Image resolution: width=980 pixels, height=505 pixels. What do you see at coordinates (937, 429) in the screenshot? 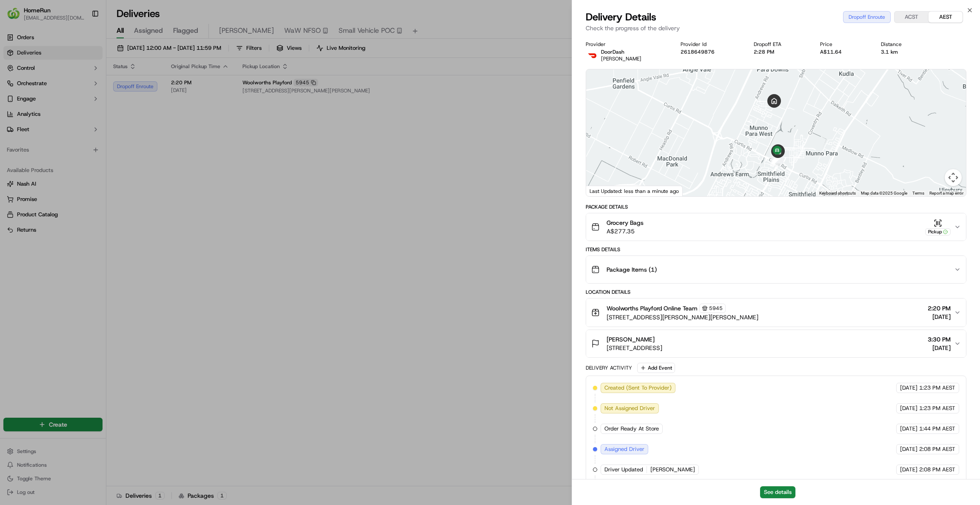
I see `span: 1:44 PM AEST` at bounding box center [937, 429].